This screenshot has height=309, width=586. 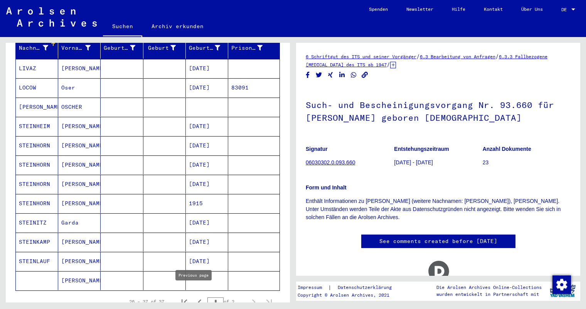 I want to click on mat-cell: Oser, so click(x=79, y=87).